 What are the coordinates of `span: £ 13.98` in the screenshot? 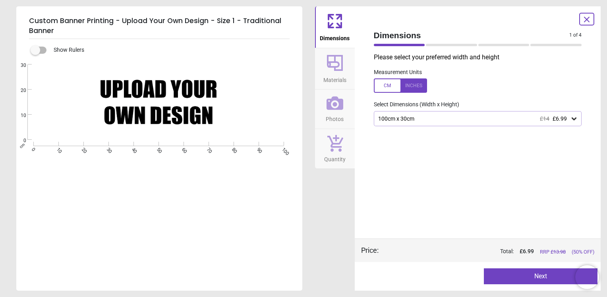 It's located at (558, 251).